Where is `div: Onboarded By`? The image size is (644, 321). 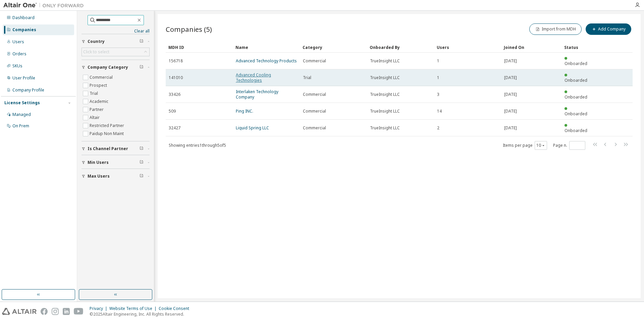 div: Onboarded By is located at coordinates (400, 48).